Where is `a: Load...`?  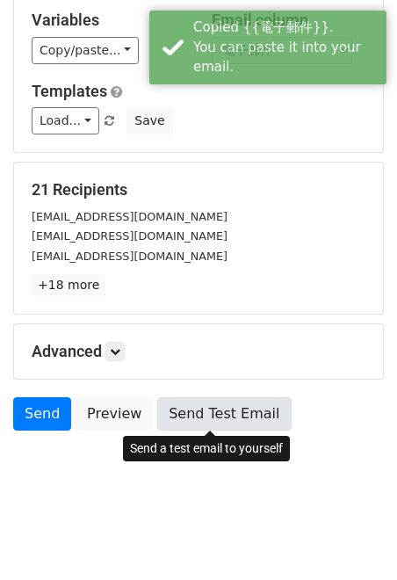 a: Load... is located at coordinates (65, 120).